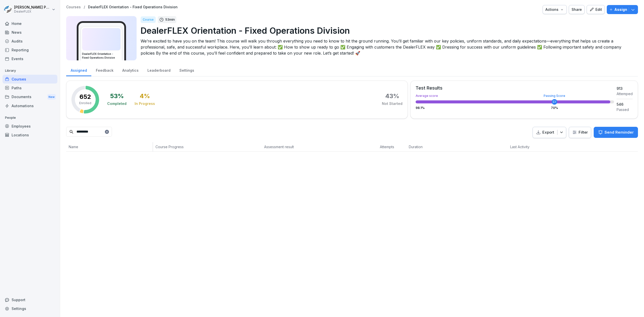  Describe the element at coordinates (30, 97) in the screenshot. I see `div: Documents` at that location.